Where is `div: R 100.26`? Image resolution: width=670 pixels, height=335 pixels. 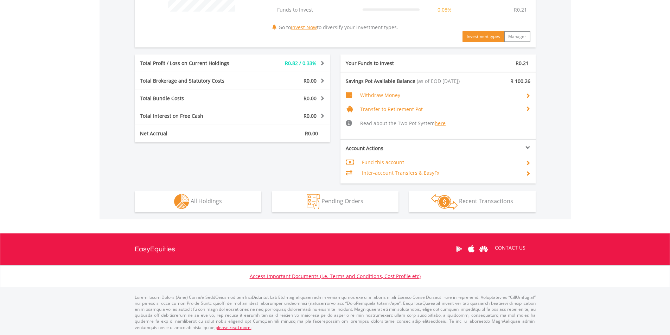 div: R 100.26 is located at coordinates (511, 81).